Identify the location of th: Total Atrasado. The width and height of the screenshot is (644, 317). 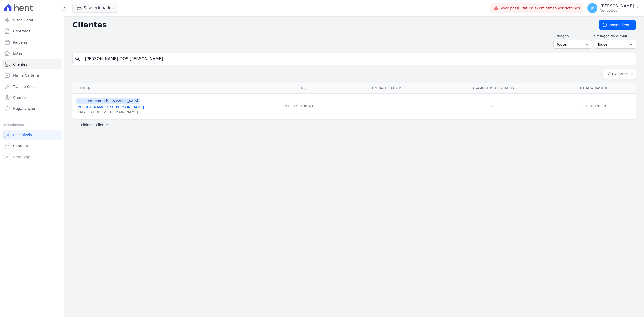
(594, 88).